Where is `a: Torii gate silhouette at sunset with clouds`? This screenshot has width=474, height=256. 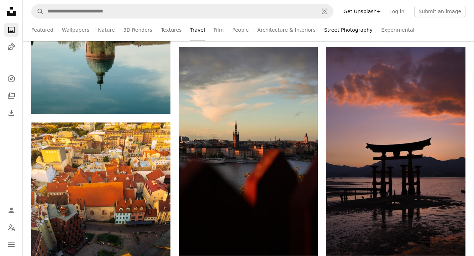
a: Torii gate silhouette at sunset with clouds is located at coordinates (396, 151).